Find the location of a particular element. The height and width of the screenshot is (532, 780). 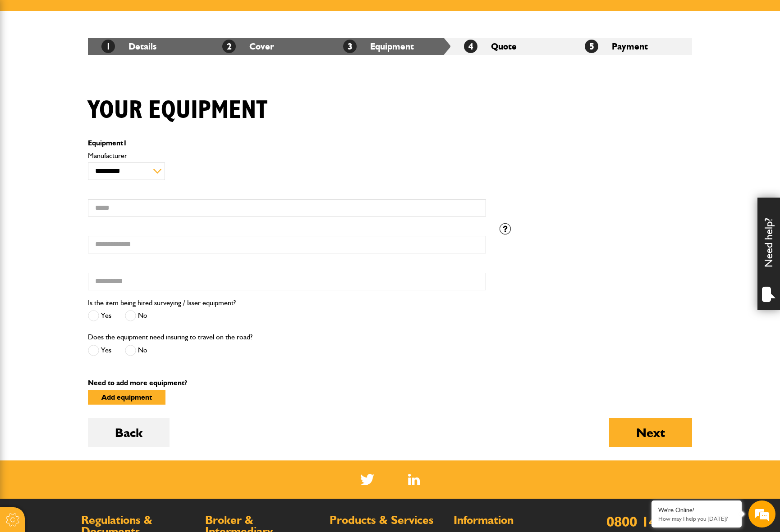

a: 2Cover is located at coordinates (248, 46).